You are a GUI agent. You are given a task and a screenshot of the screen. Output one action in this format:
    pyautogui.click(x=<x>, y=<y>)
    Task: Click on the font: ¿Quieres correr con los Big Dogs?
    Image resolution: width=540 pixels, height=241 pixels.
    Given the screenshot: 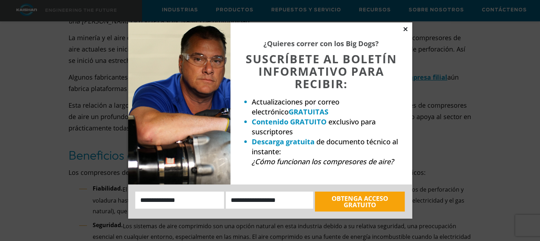 What is the action you would take?
    pyautogui.click(x=321, y=43)
    